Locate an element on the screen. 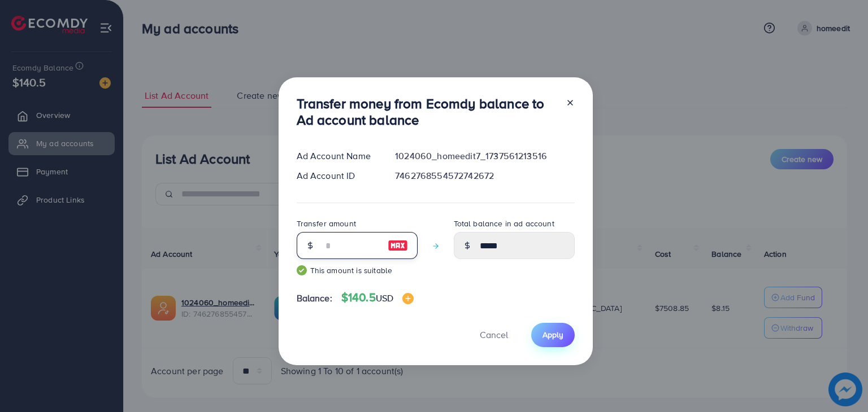 The width and height of the screenshot is (868, 412). small: This amount is suitable is located at coordinates (357, 270).